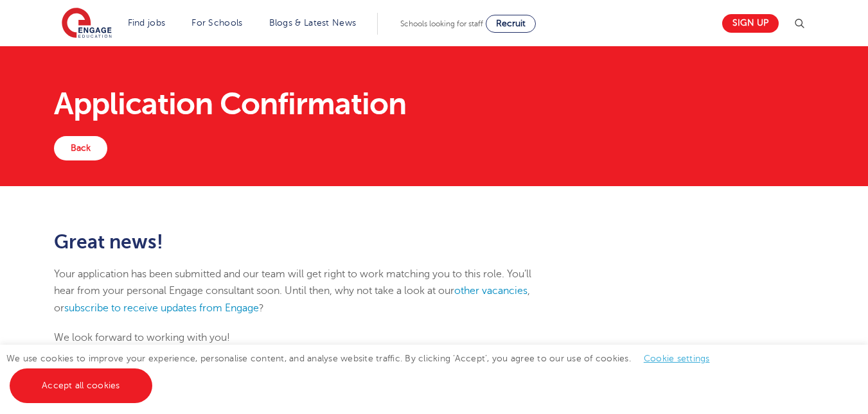 The image size is (868, 414). What do you see at coordinates (81, 386) in the screenshot?
I see `a: Accept all cookies` at bounding box center [81, 386].